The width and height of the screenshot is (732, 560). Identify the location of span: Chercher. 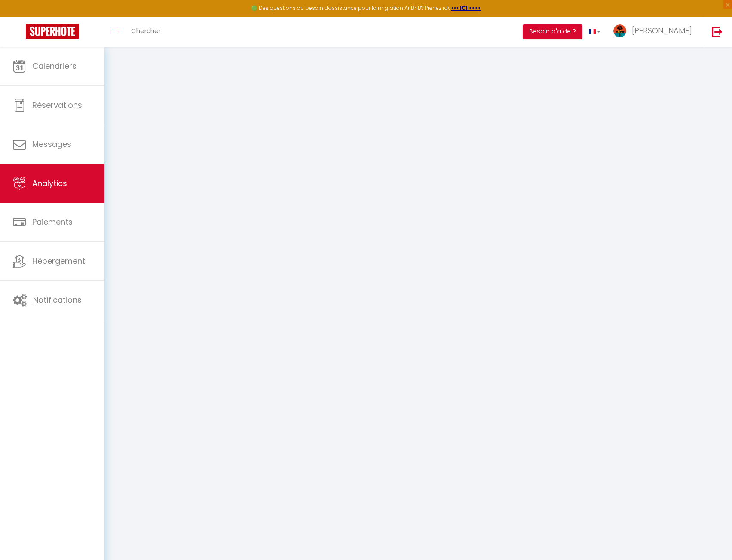
(146, 30).